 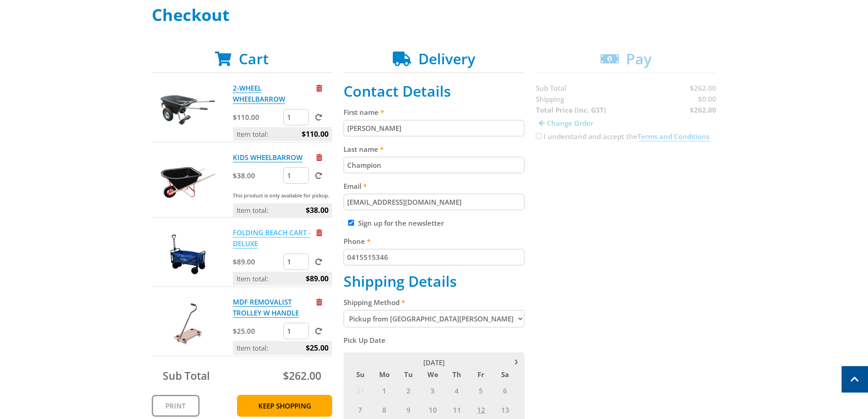 What do you see at coordinates (434, 302) in the screenshot?
I see `label: Shipping Method` at bounding box center [434, 302].